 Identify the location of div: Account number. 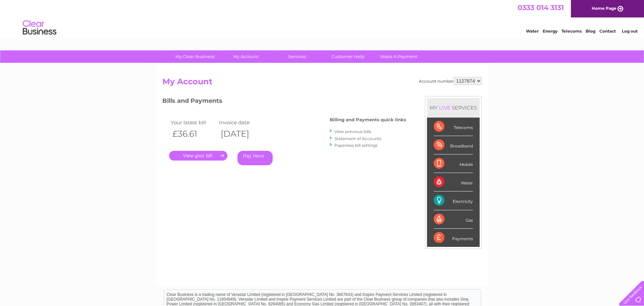
(450, 81).